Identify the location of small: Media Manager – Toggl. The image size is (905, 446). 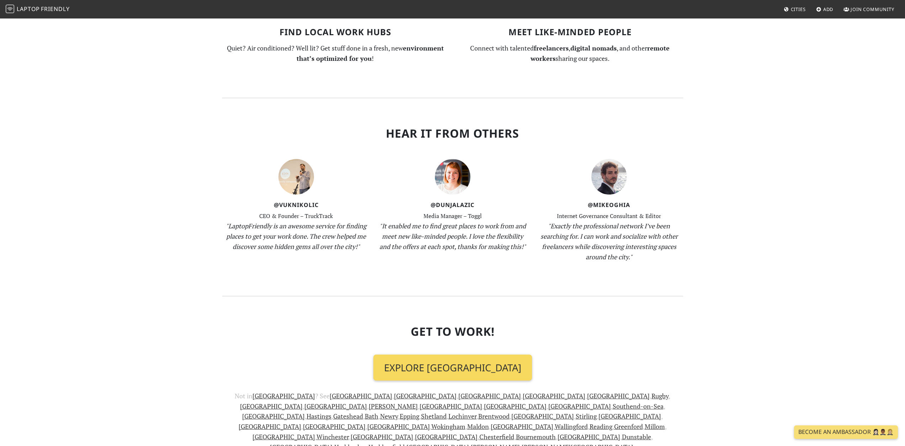
(453, 216).